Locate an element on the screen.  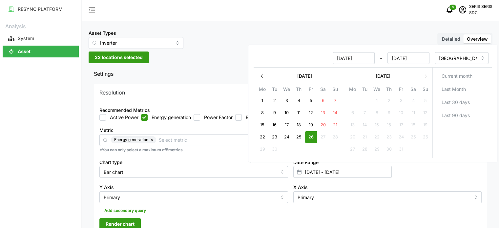
p: *You can only select a maximum of 5 metrics is located at coordinates (290, 150).